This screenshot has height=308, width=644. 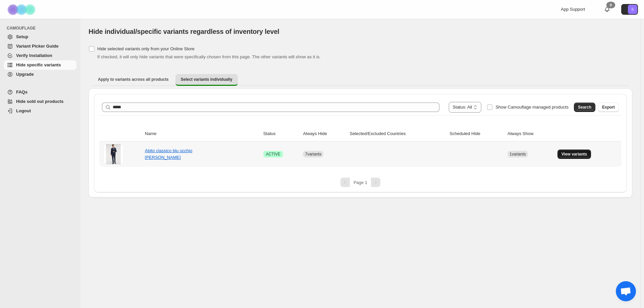 What do you see at coordinates (360, 183) in the screenshot?
I see `span: Page 1` at bounding box center [360, 183].